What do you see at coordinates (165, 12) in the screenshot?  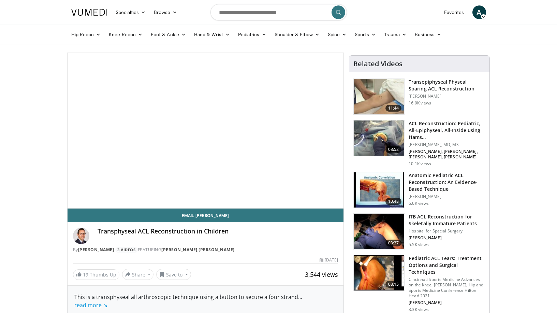 I see `a: Browse` at bounding box center [165, 12].